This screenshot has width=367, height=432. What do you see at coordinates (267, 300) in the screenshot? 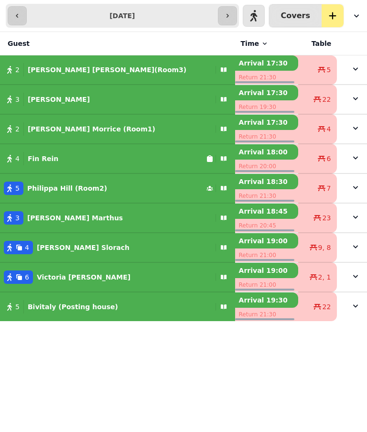
I see `p: Arrival 19:30` at bounding box center [267, 300].